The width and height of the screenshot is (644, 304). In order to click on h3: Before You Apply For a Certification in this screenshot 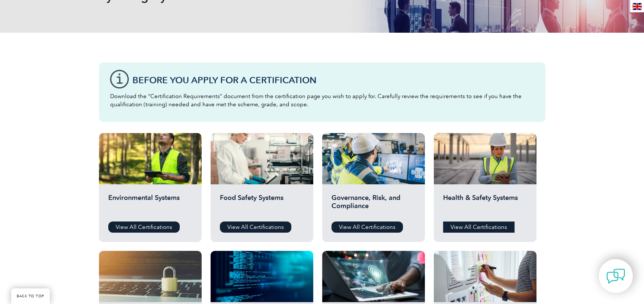, I will do `click(333, 80)`.